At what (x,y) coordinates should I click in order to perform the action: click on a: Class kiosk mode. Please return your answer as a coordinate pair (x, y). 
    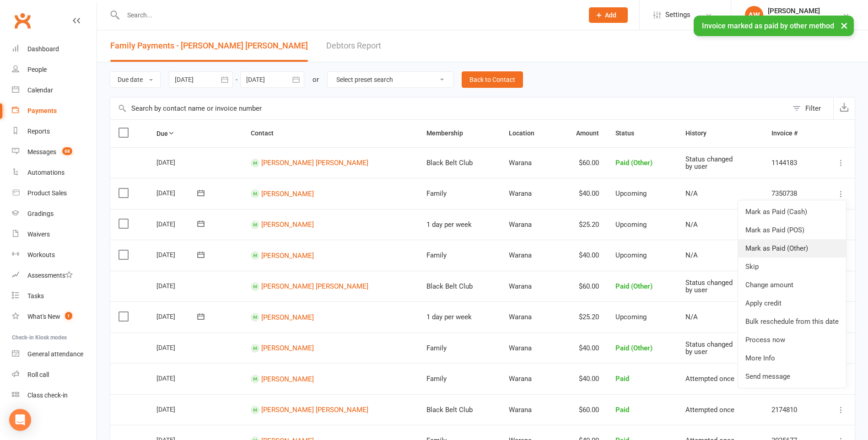
    Looking at the image, I should click on (54, 395).